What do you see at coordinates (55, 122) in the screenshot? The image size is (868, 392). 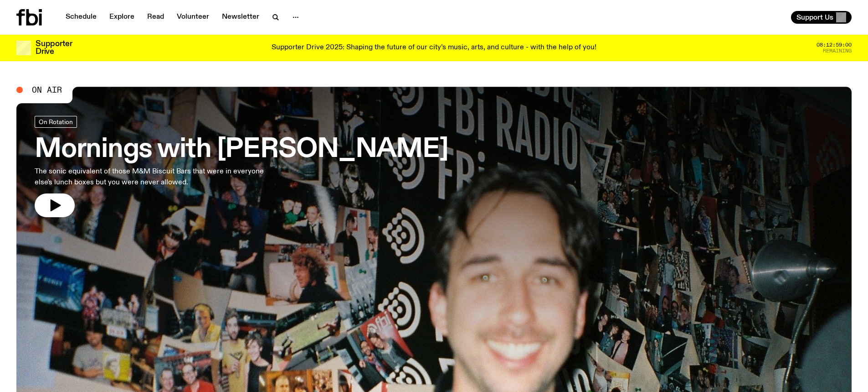 I see `a: On Rotation` at bounding box center [55, 122].